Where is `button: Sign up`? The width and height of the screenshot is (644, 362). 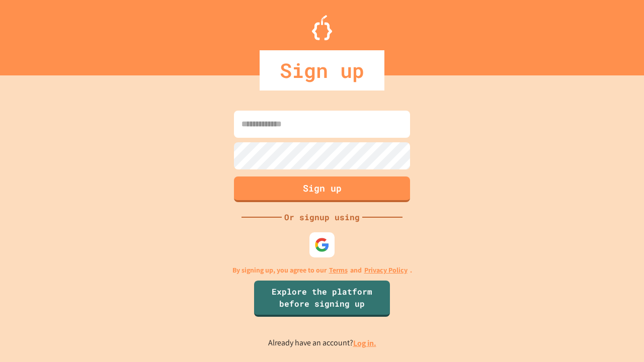 button: Sign up is located at coordinates (322, 189).